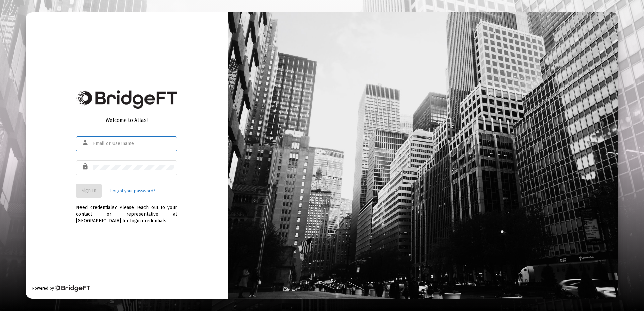 This screenshot has width=644, height=311. What do you see at coordinates (133, 144) in the screenshot?
I see `input: Email or Username` at bounding box center [133, 144].